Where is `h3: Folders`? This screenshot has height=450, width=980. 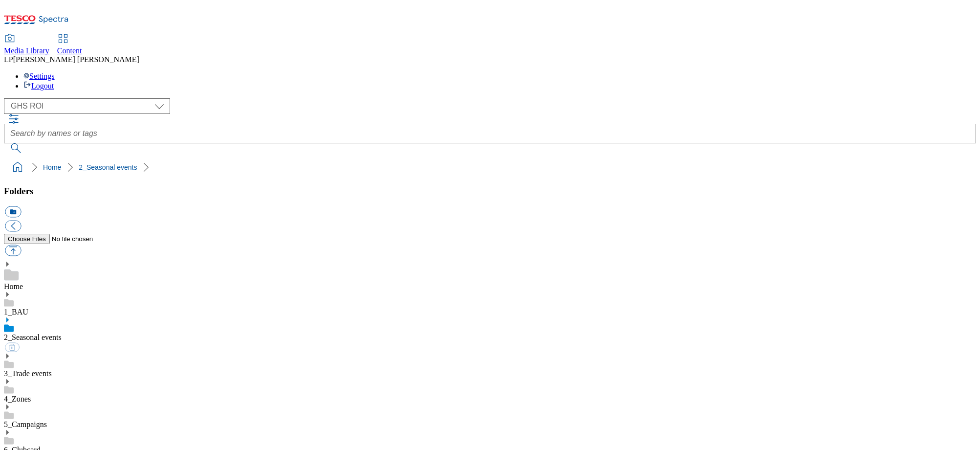 h3: Folders is located at coordinates (490, 191).